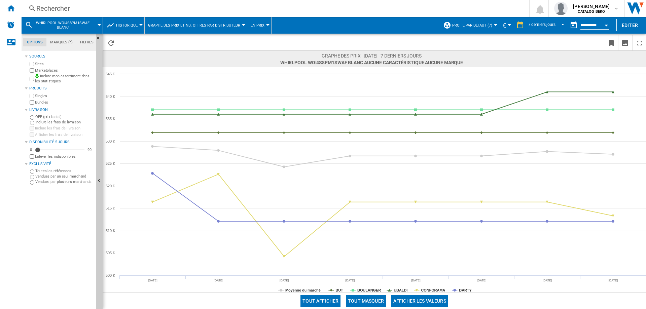  Describe the element at coordinates (110, 253) in the screenshot. I see `tspan: 505 €` at that location.